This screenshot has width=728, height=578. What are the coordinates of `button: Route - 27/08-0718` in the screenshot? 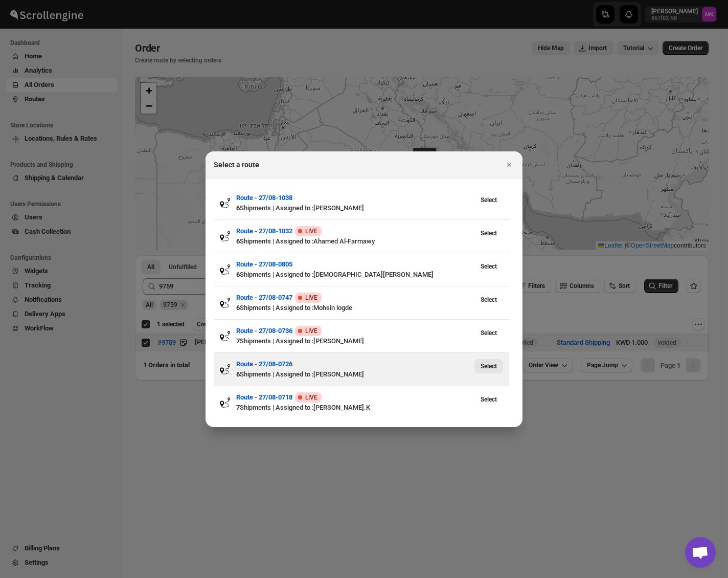 It's located at (264, 397).